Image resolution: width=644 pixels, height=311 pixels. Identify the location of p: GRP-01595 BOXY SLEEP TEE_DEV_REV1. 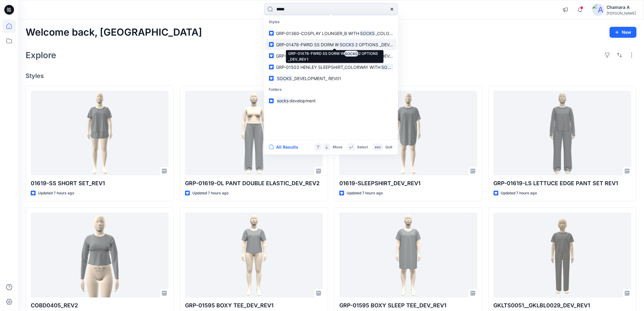
(408, 305).